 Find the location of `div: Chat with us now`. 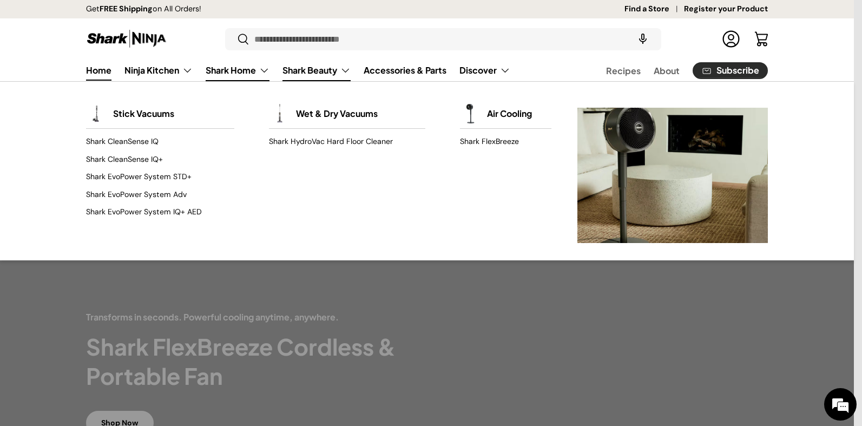

div: Chat with us now is located at coordinates (119, 68).